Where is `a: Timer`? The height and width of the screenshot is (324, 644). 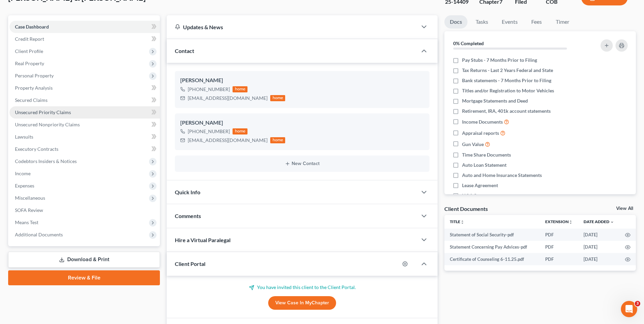 a: Timer is located at coordinates (562, 22).